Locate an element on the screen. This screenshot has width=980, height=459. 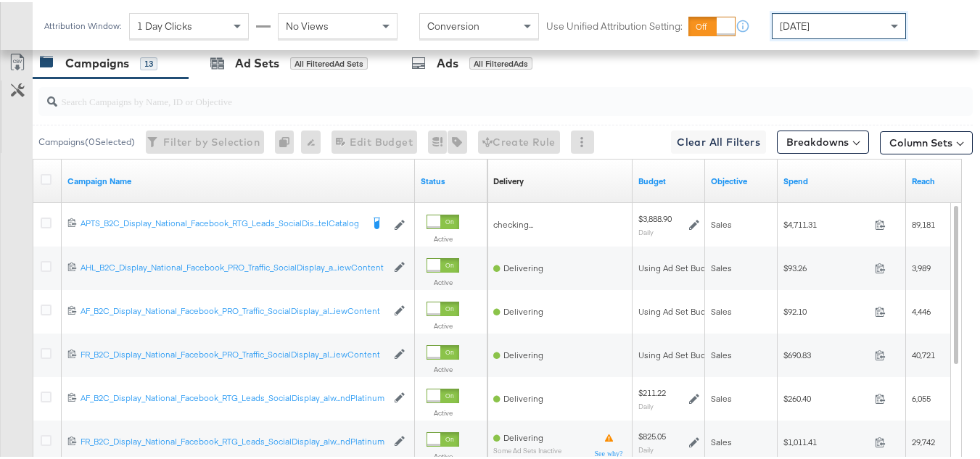
div: Ad Sets is located at coordinates (256, 61).